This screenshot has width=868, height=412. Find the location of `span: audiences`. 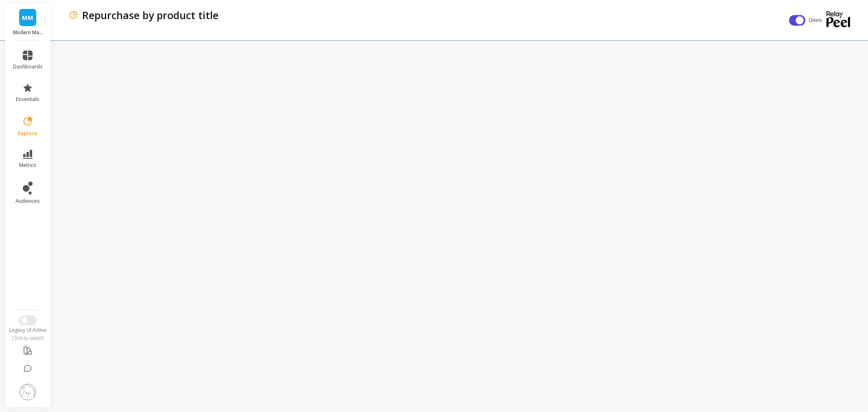

span: audiences is located at coordinates (27, 201).